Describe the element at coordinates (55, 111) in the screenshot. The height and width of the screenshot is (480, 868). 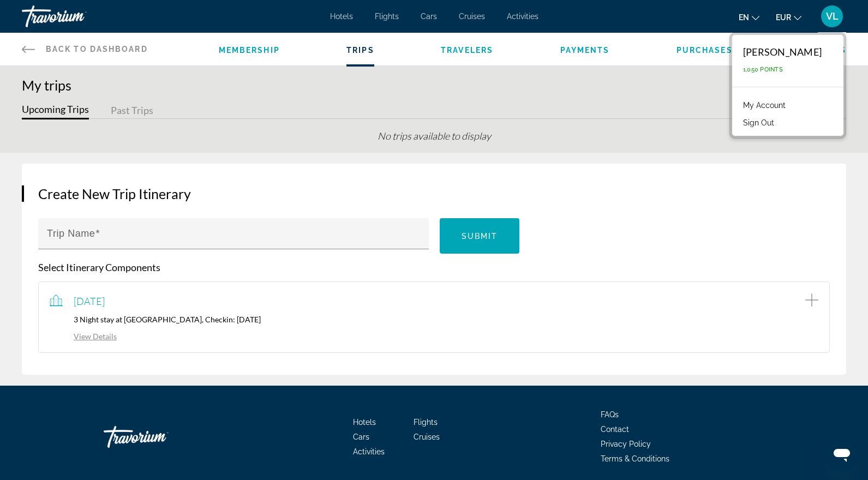
I see `button: Upcoming Trips` at that location.